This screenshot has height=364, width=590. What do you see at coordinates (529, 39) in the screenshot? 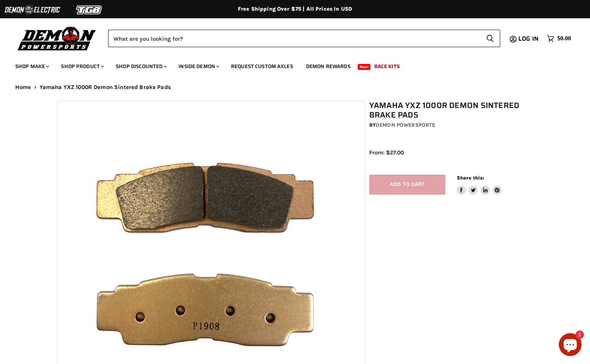
I see `a: Log in` at bounding box center [529, 39].